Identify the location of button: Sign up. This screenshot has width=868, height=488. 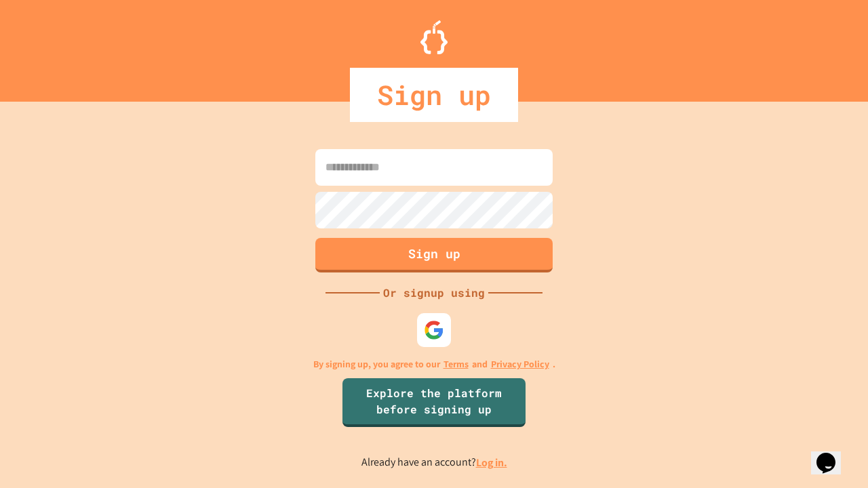
(434, 255).